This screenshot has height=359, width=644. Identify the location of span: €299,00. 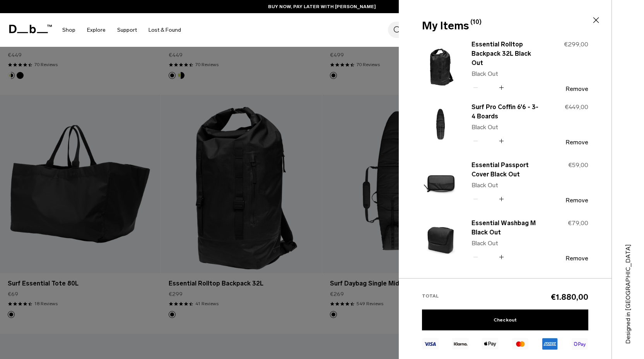
(576, 44).